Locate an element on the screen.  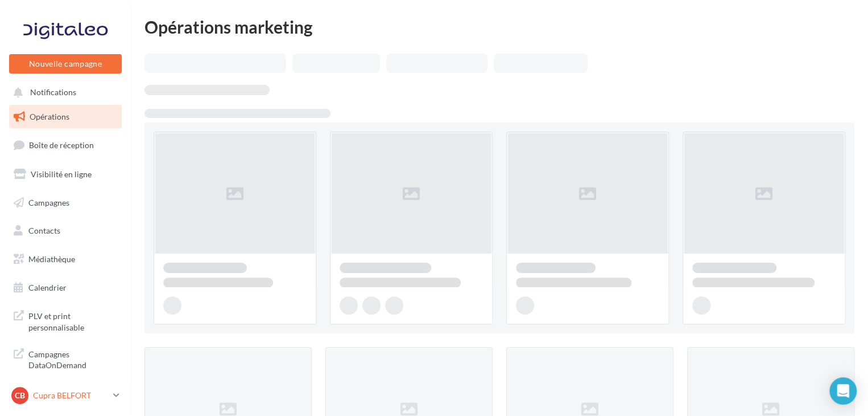
a: Campagnes DataOnDemand is located at coordinates (65, 358).